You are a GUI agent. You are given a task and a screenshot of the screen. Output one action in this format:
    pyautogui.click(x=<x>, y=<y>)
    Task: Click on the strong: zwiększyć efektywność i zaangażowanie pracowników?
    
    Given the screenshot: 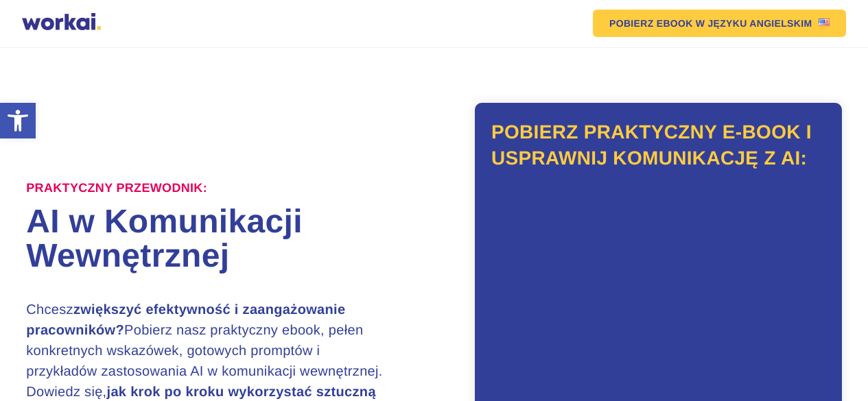 What is the action you would take?
    pyautogui.click(x=186, y=320)
    